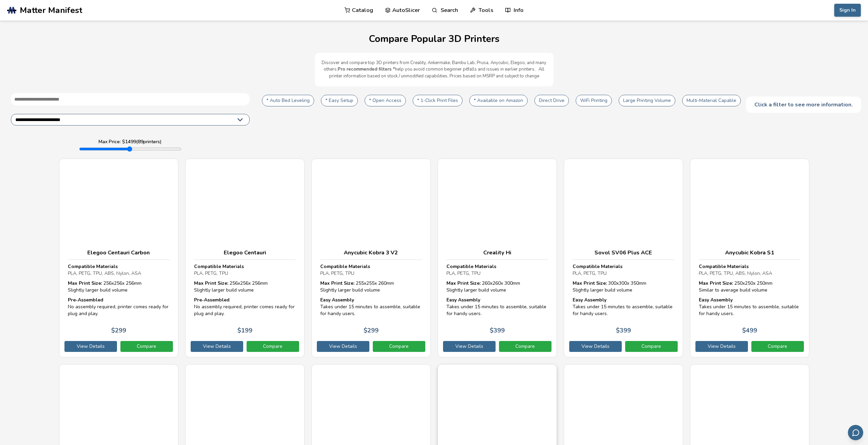 This screenshot has height=445, width=868. Describe the element at coordinates (497, 286) in the screenshot. I see `div: 260 x 260 x 300 mm Slightly larger build volume` at that location.